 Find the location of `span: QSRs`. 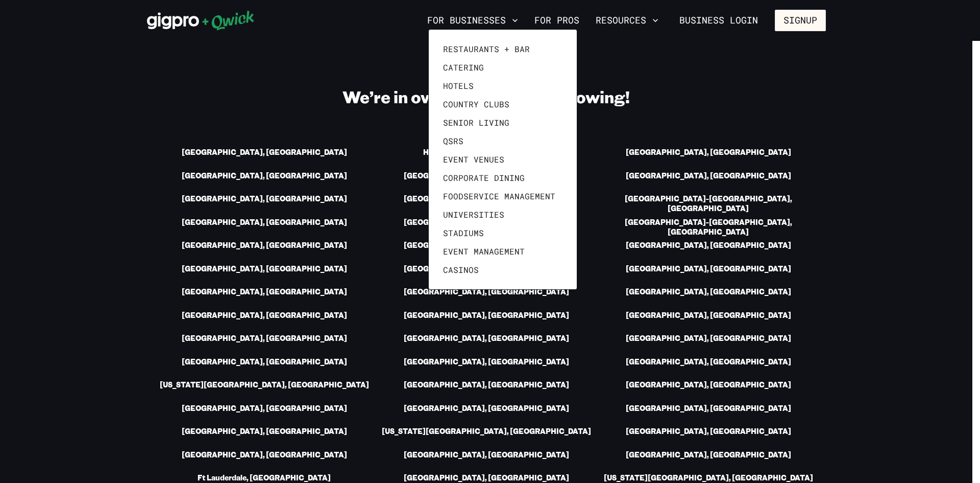

span: QSRs is located at coordinates (454, 141).